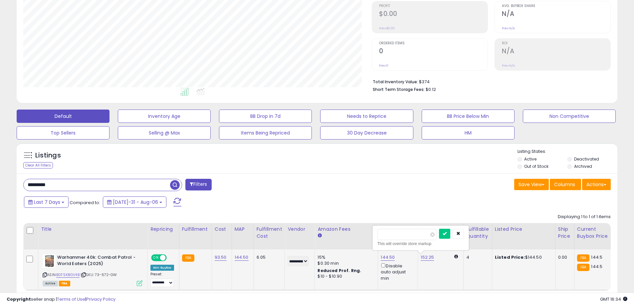 The height and width of the screenshot is (306, 634). What do you see at coordinates (433, 14) in the screenshot?
I see `h2: $0.00` at bounding box center [433, 14].